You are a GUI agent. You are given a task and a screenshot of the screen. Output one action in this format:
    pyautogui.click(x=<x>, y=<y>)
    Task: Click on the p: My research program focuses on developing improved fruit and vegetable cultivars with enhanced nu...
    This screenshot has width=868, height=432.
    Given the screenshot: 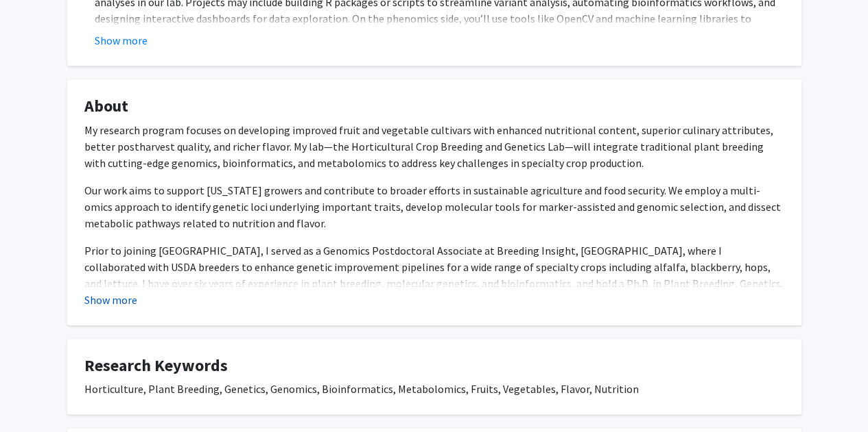 What is the action you would take?
    pyautogui.click(x=434, y=147)
    